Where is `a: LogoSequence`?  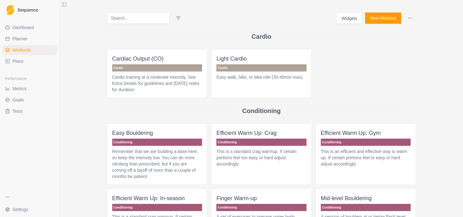 a: LogoSequence is located at coordinates (30, 10).